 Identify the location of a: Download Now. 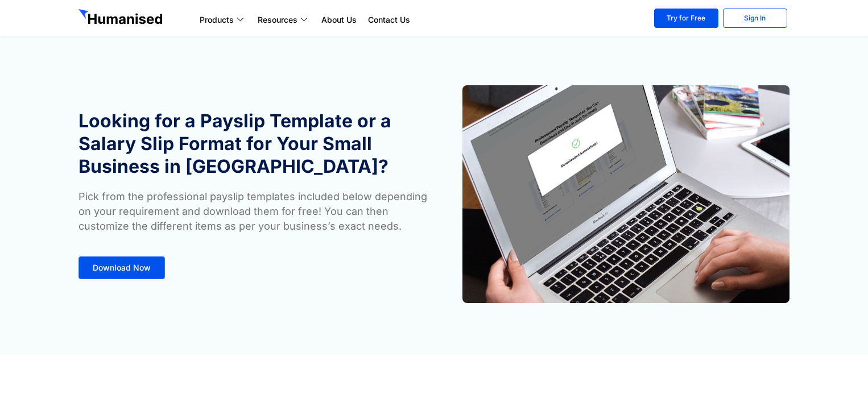
(121, 268).